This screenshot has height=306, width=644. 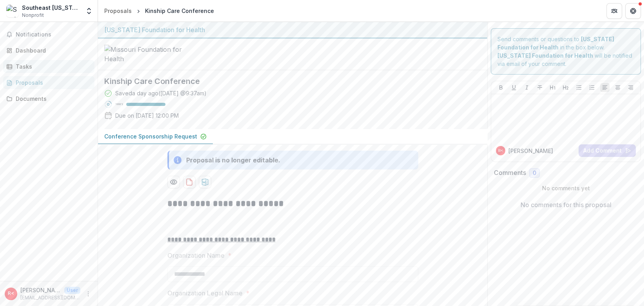 What do you see at coordinates (633, 11) in the screenshot?
I see `button: Get Help` at bounding box center [633, 11].